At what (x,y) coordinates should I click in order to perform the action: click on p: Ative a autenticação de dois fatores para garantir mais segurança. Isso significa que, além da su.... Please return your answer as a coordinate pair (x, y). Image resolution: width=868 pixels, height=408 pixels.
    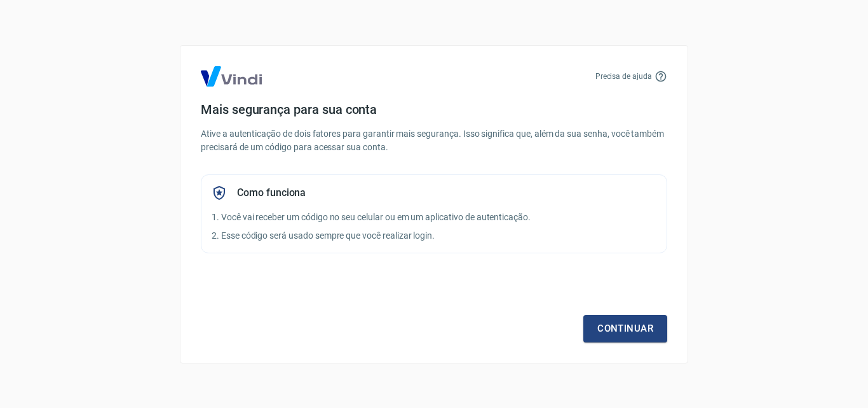
    Looking at the image, I should click on (434, 141).